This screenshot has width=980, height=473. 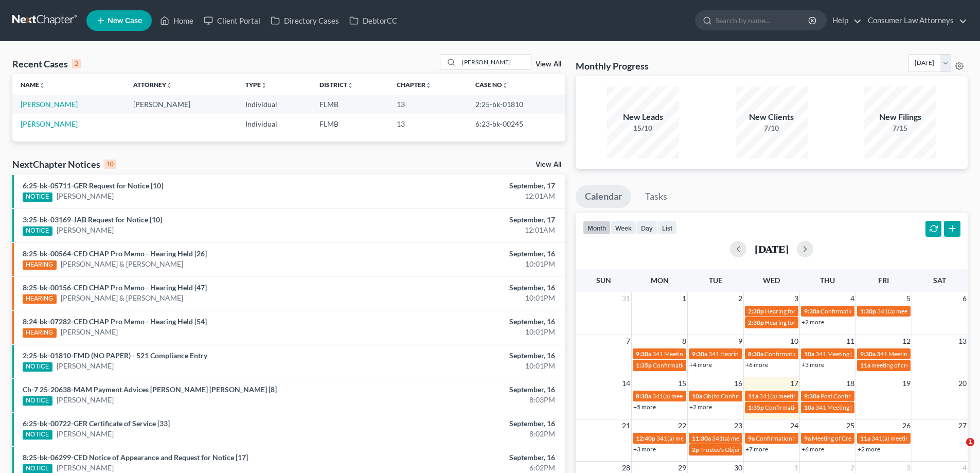 What do you see at coordinates (883, 280) in the screenshot?
I see `span: Fri` at bounding box center [883, 280].